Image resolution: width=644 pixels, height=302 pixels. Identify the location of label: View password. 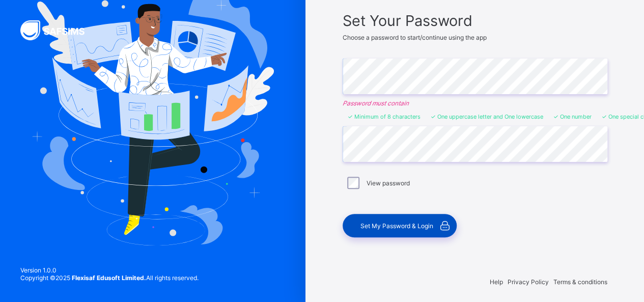
(388, 183).